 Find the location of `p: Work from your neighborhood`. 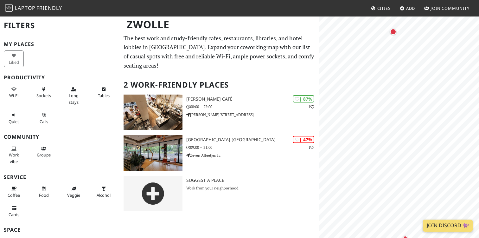

p: Work from your neighborhood is located at coordinates (253, 188).